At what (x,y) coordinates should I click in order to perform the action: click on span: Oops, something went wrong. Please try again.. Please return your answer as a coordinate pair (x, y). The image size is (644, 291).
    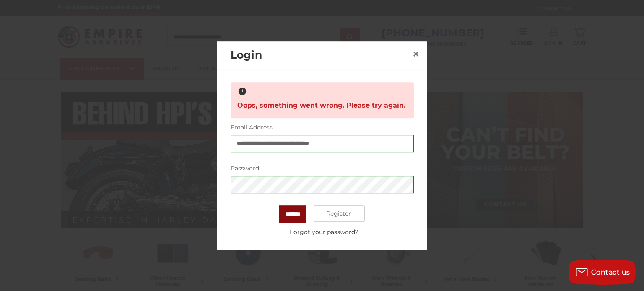
    Looking at the image, I should click on (321, 106).